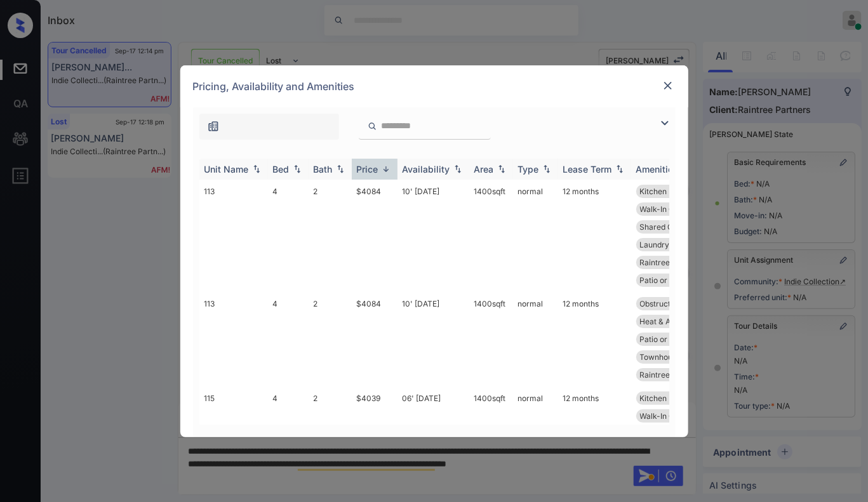 The height and width of the screenshot is (502, 868). What do you see at coordinates (227, 169) in the screenshot?
I see `div: Unit Name` at bounding box center [227, 169].